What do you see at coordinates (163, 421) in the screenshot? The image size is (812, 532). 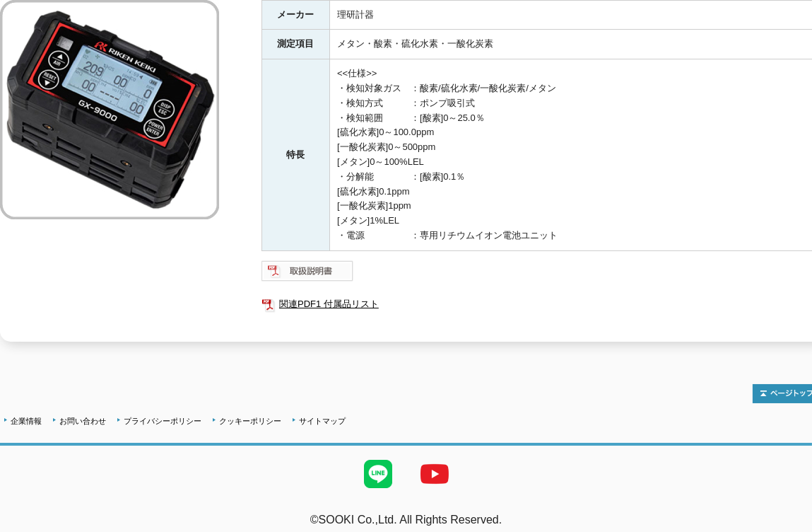 I see `a: プライバシーポリシー` at bounding box center [163, 421].